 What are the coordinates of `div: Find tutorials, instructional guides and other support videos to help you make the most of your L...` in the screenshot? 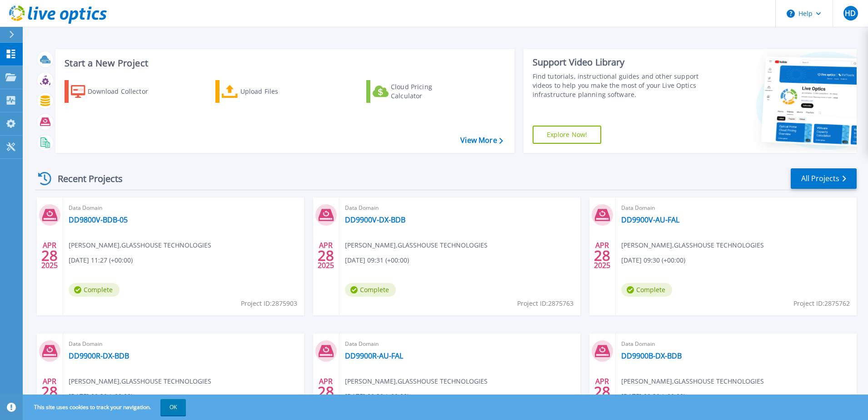 It's located at (618, 86).